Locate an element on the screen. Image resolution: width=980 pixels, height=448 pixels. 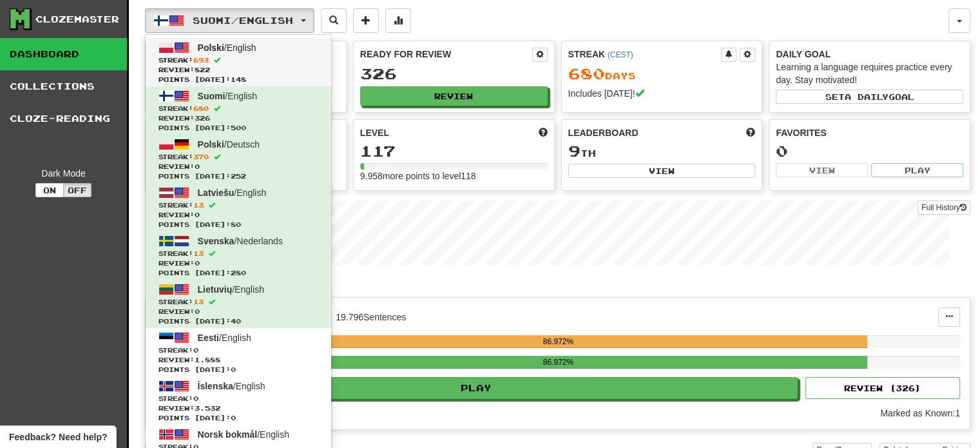
span: Review: 326 is located at coordinates (238, 118).